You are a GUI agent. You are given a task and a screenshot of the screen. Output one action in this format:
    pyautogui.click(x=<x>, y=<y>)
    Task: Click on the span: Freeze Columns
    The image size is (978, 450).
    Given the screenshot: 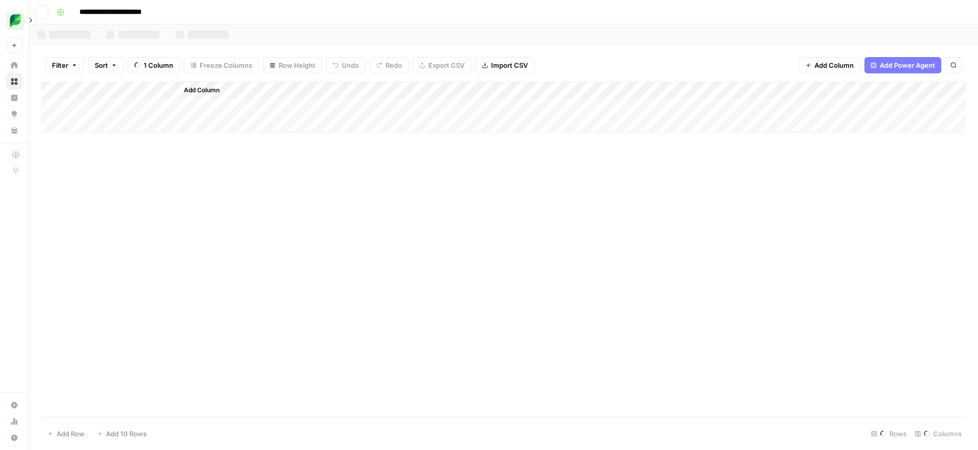 What is the action you would take?
    pyautogui.click(x=226, y=65)
    